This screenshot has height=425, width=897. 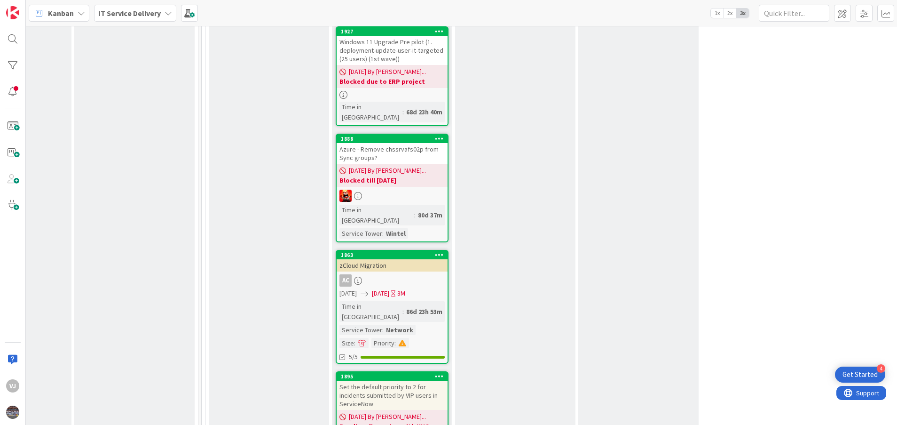 What do you see at coordinates (730, 13) in the screenshot?
I see `span: 2x` at bounding box center [730, 13].